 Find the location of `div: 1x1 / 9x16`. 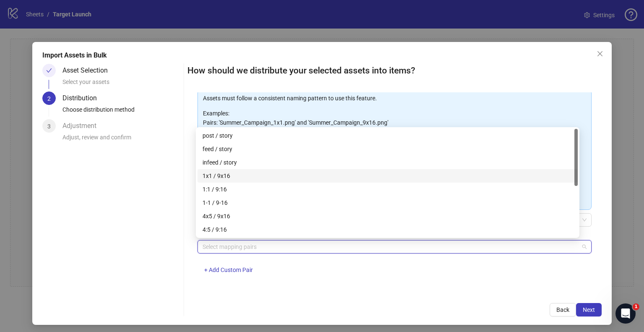

div: 1x1 / 9x16 is located at coordinates (387, 176).